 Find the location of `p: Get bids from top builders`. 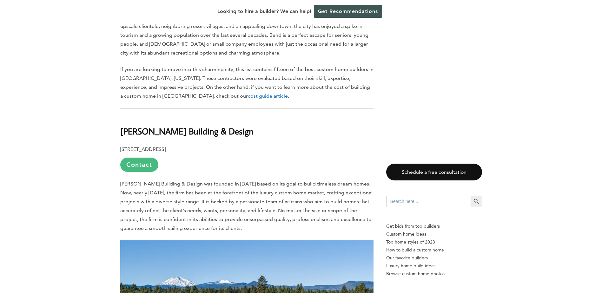

p: Get bids from top builders is located at coordinates (434, 226).